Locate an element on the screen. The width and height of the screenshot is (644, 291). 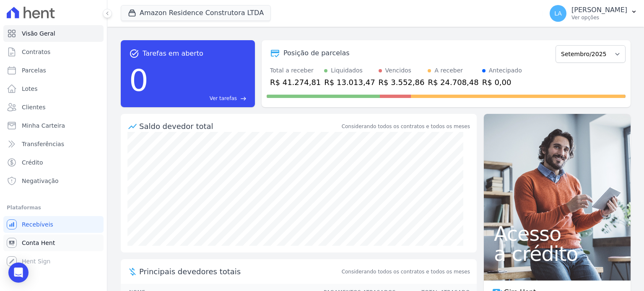
span: Conta Hent is located at coordinates (38, 243).